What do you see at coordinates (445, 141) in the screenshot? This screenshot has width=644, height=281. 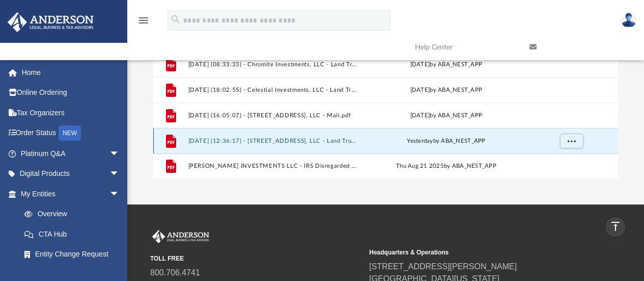 I see `div: by ABA_NEST_APP` at bounding box center [445, 141].